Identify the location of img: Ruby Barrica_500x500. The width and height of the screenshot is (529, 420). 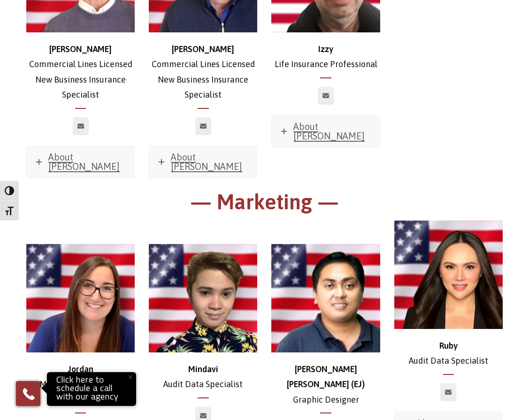
(449, 274).